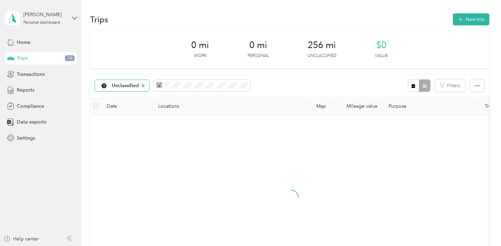  Describe the element at coordinates (99, 19) in the screenshot. I see `h1: Trips` at that location.